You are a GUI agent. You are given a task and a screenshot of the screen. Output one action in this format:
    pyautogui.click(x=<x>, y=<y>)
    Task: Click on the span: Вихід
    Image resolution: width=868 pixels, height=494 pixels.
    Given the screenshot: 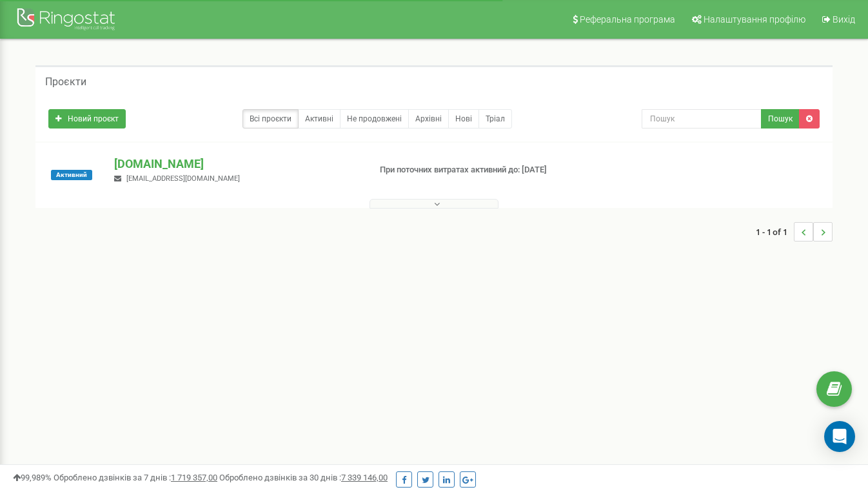 What is the action you would take?
    pyautogui.click(x=844, y=19)
    